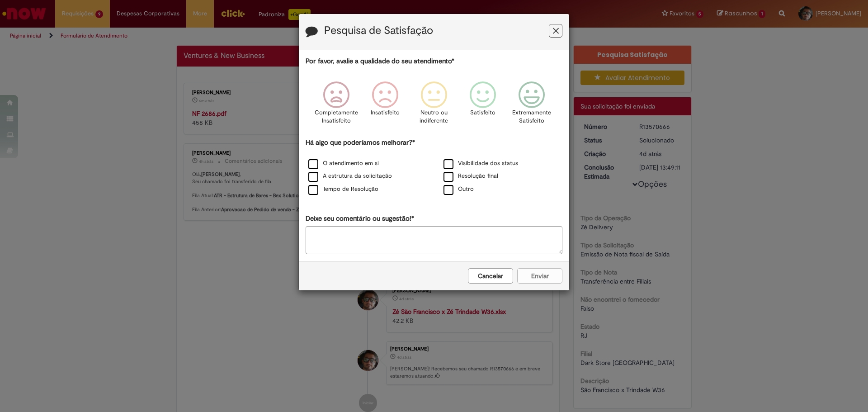  What do you see at coordinates (385, 106) in the screenshot?
I see `div: Insatisfeito` at bounding box center [385, 106].